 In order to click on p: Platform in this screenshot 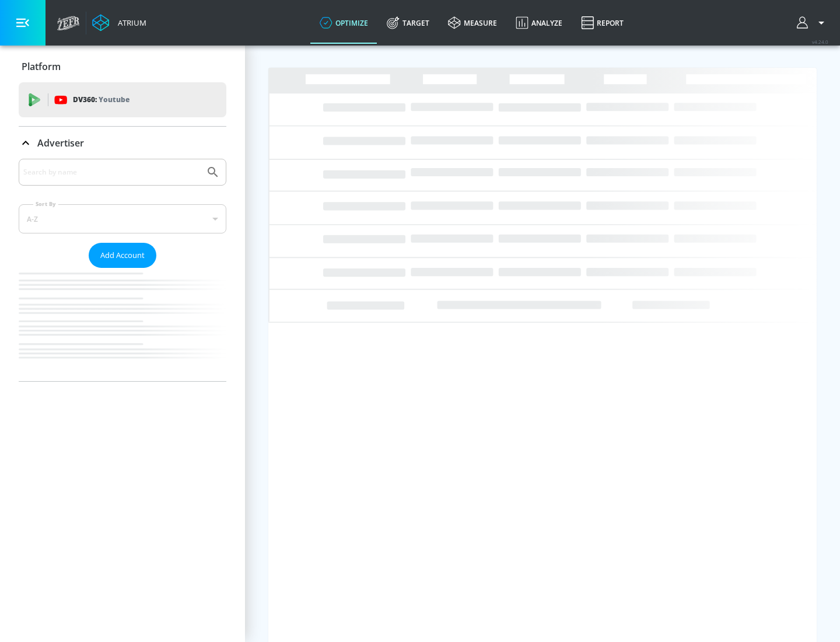, I will do `click(41, 66)`.